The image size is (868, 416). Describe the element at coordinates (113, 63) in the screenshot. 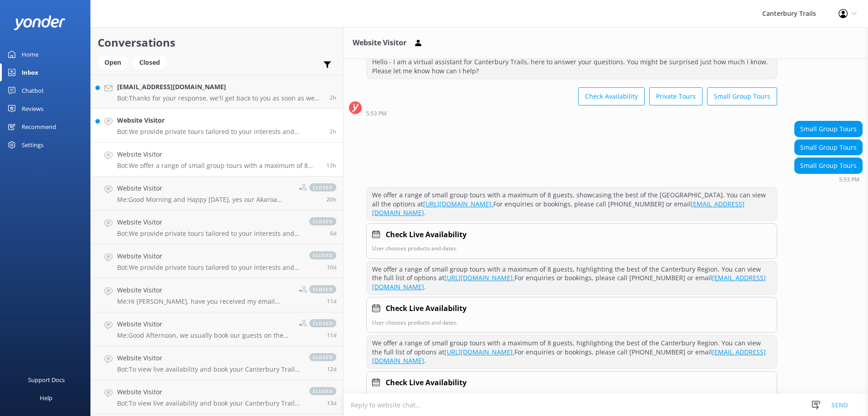

I see `div: Open` at that location.